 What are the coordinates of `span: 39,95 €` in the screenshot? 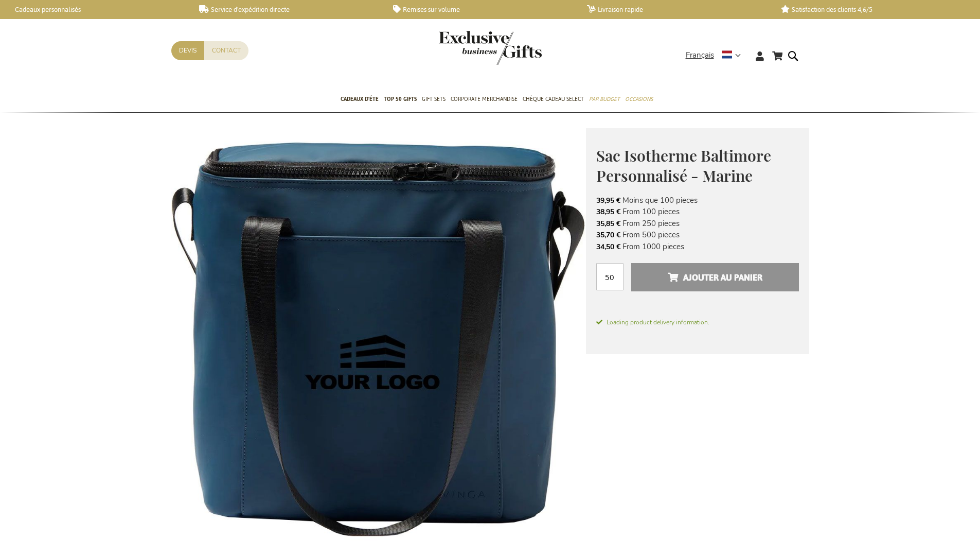 It's located at (608, 200).